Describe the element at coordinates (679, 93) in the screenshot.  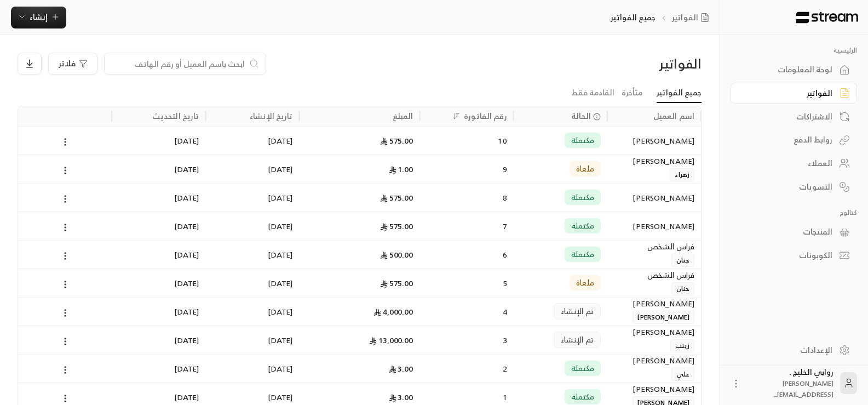
I see `a: جميع الفواتير` at that location.